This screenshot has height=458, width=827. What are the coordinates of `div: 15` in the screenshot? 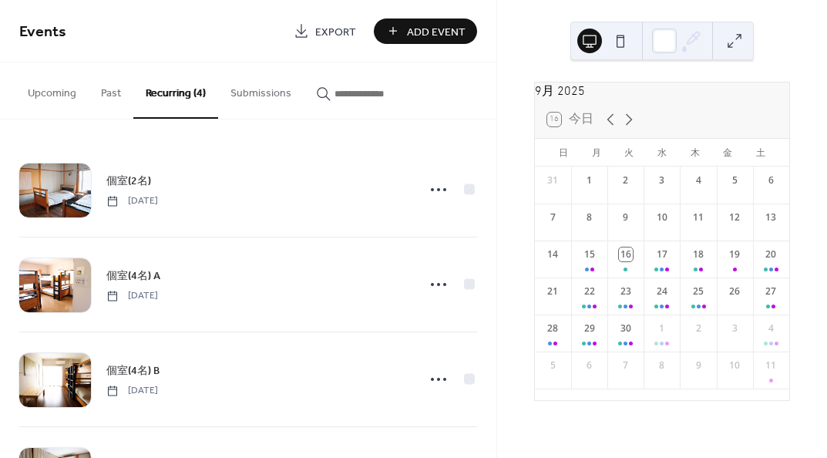 It's located at (590, 254).